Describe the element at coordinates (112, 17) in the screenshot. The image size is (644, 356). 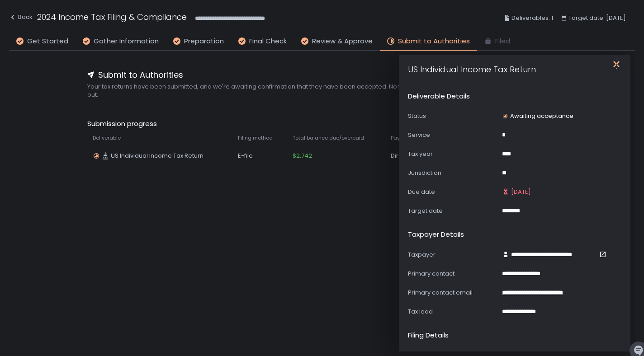
I see `h1: 2024 Income Tax Filing & Compliance` at that location.